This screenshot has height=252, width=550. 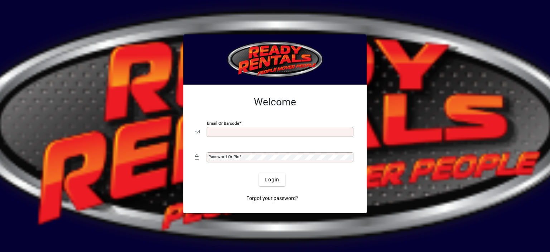 I want to click on a: Forgot your password?, so click(x=272, y=198).